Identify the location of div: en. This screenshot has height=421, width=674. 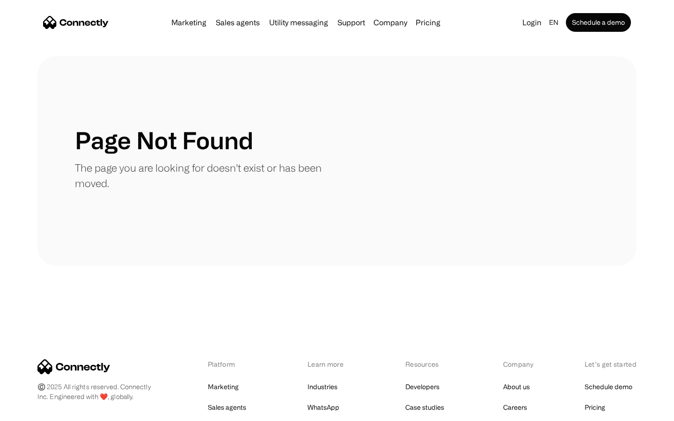
(554, 22).